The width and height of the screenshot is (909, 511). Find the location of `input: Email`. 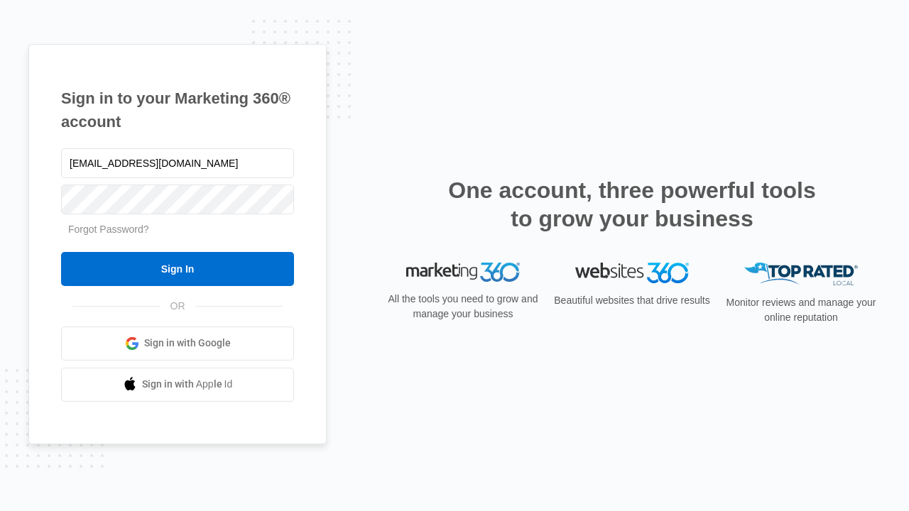

input: Email is located at coordinates (178, 163).